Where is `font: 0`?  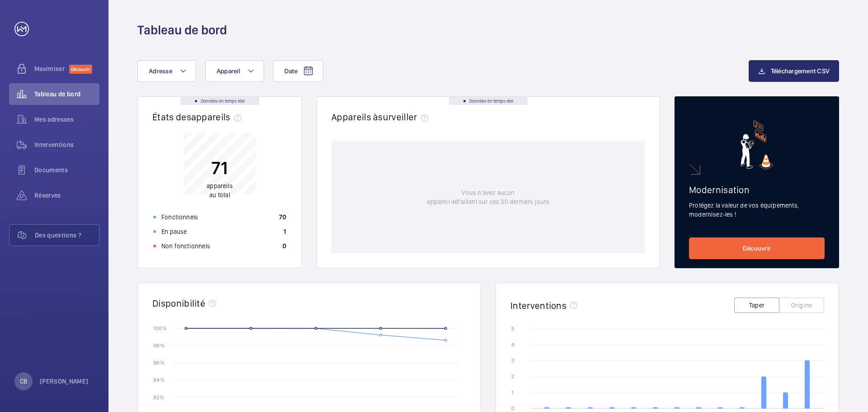
font: 0 is located at coordinates (285, 246).